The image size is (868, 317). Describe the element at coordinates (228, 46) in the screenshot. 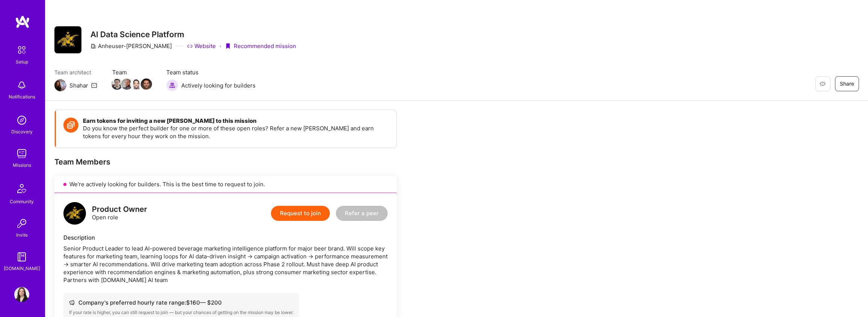

I see `i: icon PurpleRibbon` at that location.